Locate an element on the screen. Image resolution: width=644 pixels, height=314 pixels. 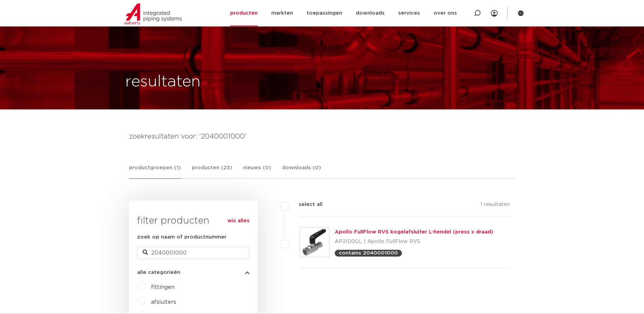
a: nieuws (0) is located at coordinates (257, 171).